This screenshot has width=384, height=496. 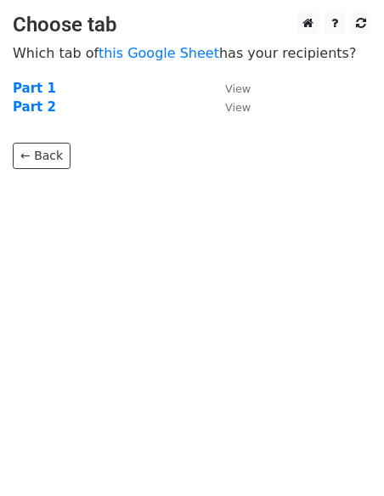 I want to click on a: Part 2, so click(x=34, y=107).